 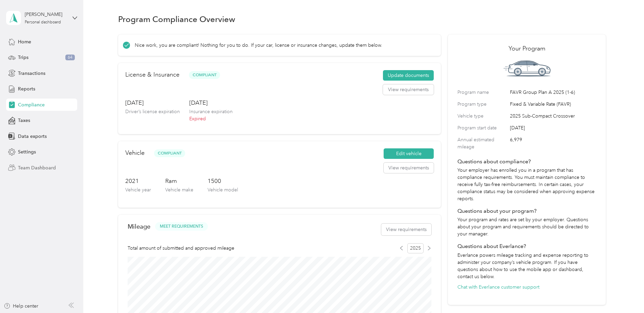 I want to click on h4: Questions about Everlance?, so click(x=527, y=246).